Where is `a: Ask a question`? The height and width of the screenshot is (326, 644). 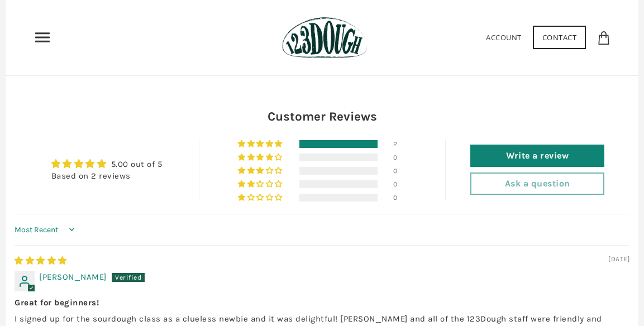 a: Ask a question is located at coordinates (538, 184).